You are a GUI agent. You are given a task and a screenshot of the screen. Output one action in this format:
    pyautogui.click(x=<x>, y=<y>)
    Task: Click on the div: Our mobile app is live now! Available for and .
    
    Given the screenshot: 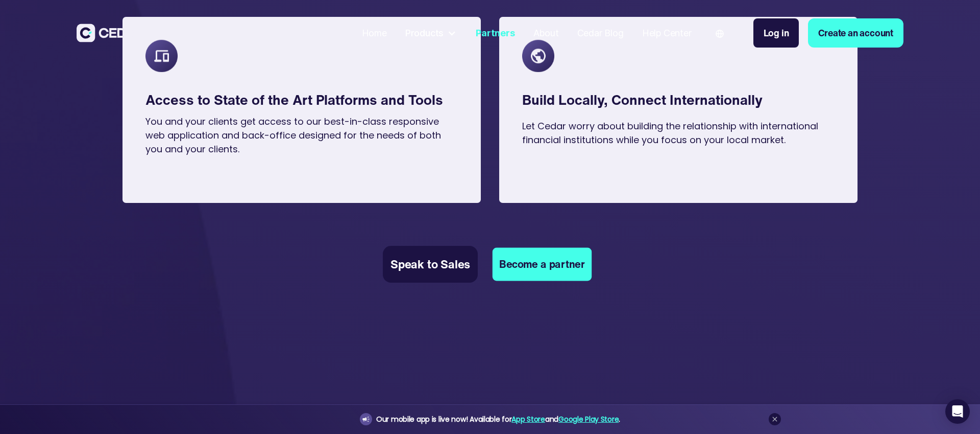 What is the action you would take?
    pyautogui.click(x=498, y=419)
    